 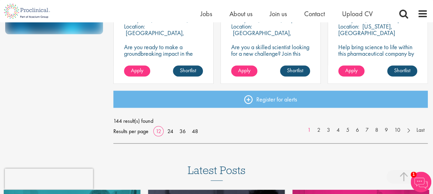 I want to click on span: 1, so click(x=414, y=175).